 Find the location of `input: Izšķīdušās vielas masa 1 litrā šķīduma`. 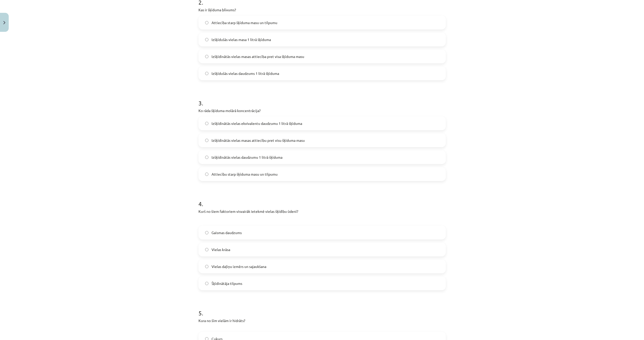

input: Izšķīdušās vielas masa 1 litrā šķīduma is located at coordinates (206, 39).